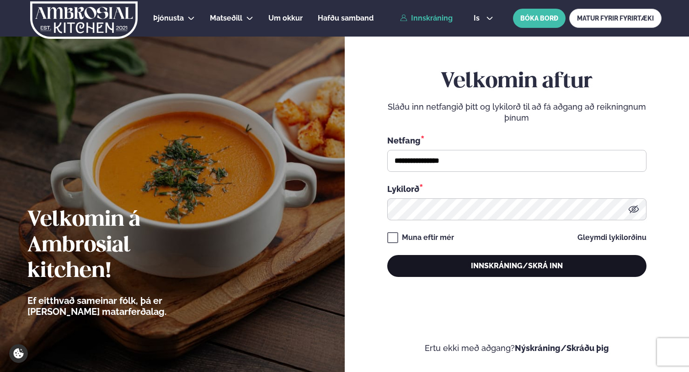 Image resolution: width=689 pixels, height=372 pixels. Describe the element at coordinates (18, 354) in the screenshot. I see `a: Cookie settings` at that location.